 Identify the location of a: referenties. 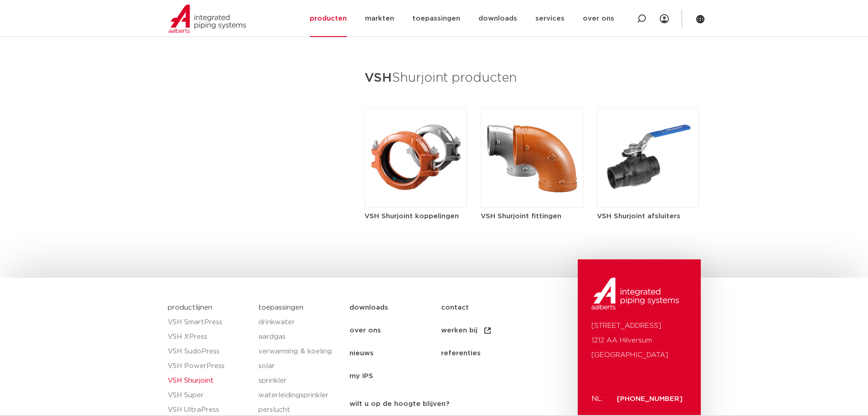
(487, 353).